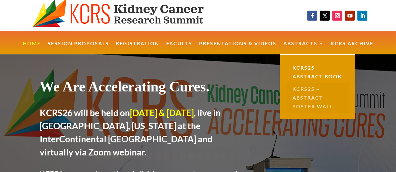 The width and height of the screenshot is (396, 172). What do you see at coordinates (324, 16) in the screenshot?
I see `a: Follow on X` at bounding box center [324, 16].